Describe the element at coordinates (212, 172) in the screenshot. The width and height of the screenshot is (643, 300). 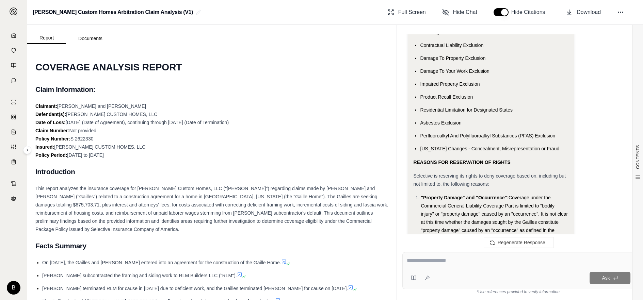
I see `h2: Introduction` at that location.